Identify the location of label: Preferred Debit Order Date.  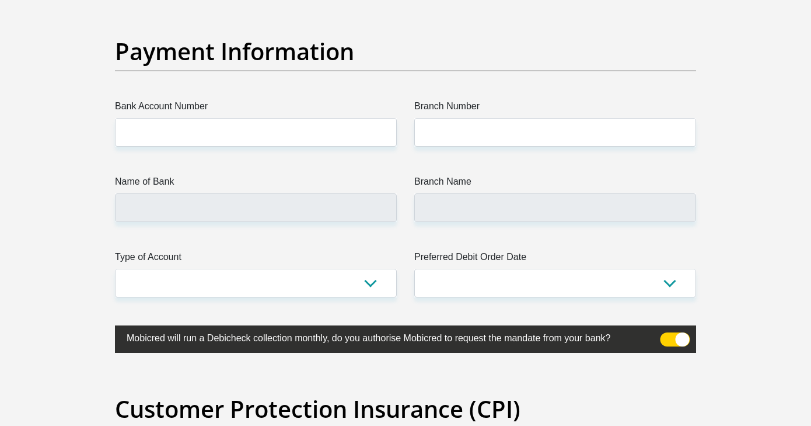
(555, 259).